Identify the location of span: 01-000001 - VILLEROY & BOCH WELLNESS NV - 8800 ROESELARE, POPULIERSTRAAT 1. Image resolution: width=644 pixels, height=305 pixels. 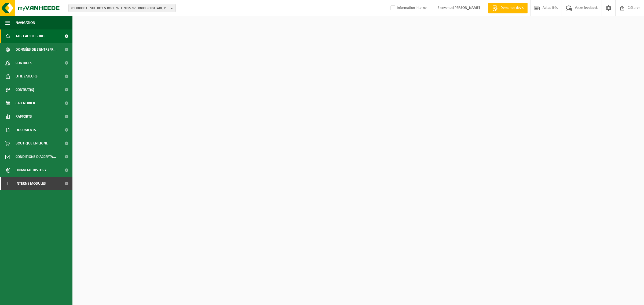
(120, 8).